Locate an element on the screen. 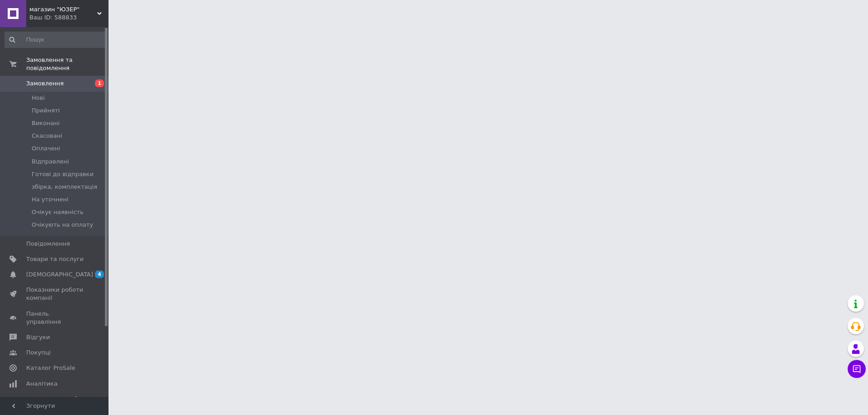 Image resolution: width=868 pixels, height=415 pixels. input: Пошук is located at coordinates (56, 40).